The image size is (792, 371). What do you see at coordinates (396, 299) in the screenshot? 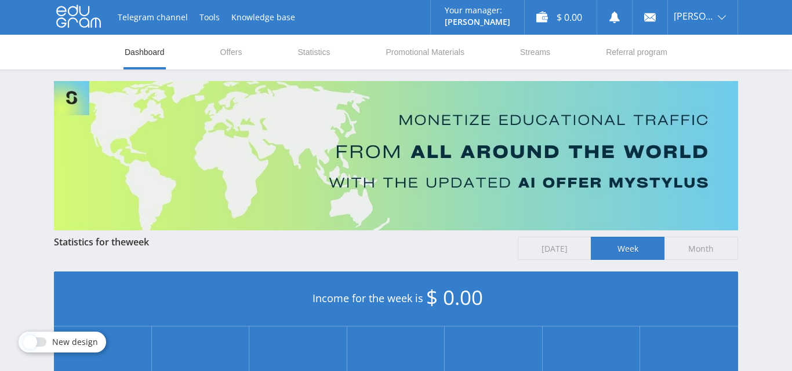
I see `div: Income for the week is` at bounding box center [396, 299].